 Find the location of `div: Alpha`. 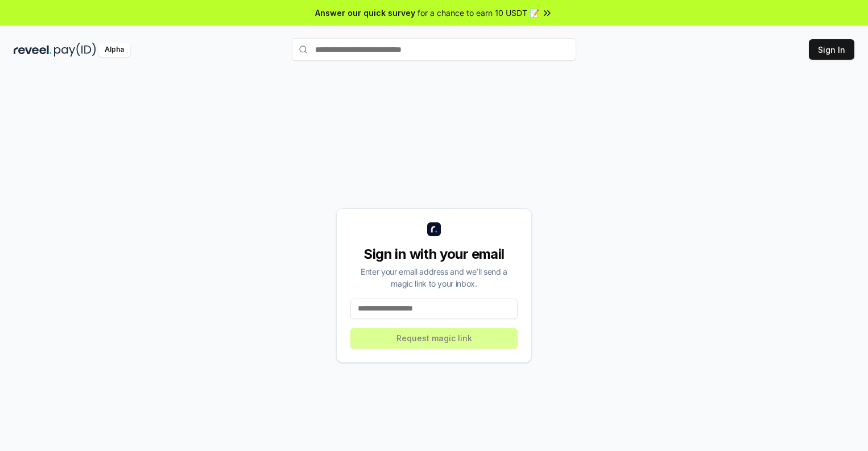

div: Alpha is located at coordinates (114, 49).